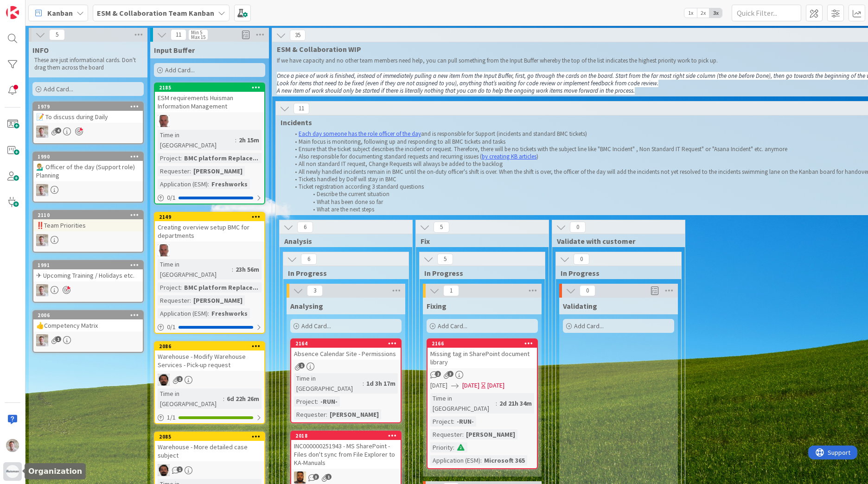 This screenshot has width=868, height=484. I want to click on span: 11, so click(178, 35).